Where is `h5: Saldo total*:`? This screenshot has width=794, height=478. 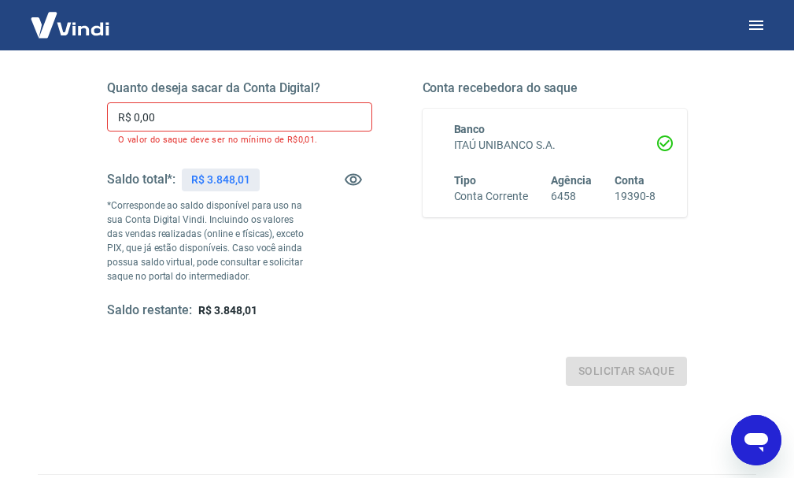 h5: Saldo total*: is located at coordinates (141, 179).